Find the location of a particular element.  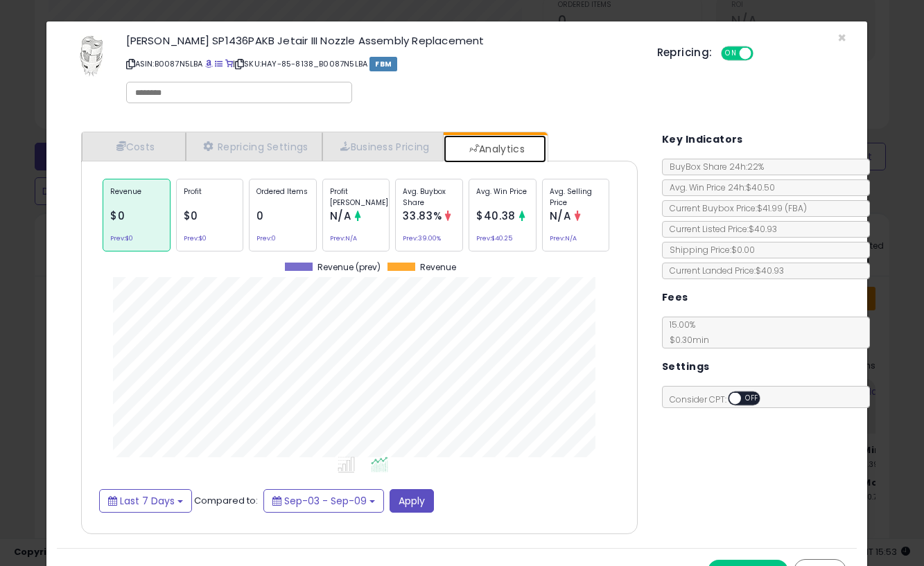

p: Avg. Selling Price is located at coordinates (576, 197).